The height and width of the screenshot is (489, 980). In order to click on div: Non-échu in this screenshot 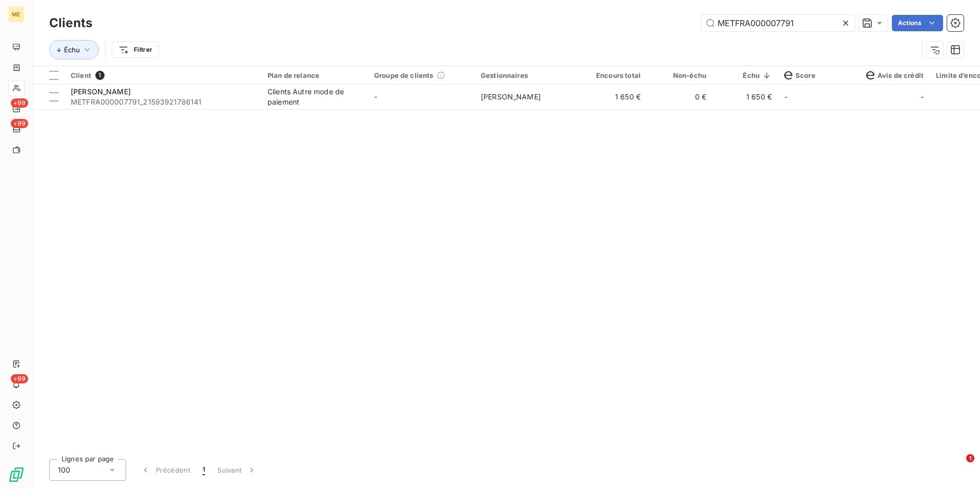, I will do `click(679, 75)`.